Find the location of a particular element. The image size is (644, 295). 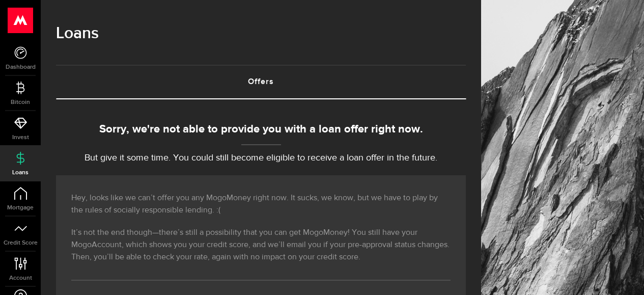

p: Hey, looks like we can’t offer you any MogoMoney right now. It sucks, we know, but we have to pla... is located at coordinates (261, 204).